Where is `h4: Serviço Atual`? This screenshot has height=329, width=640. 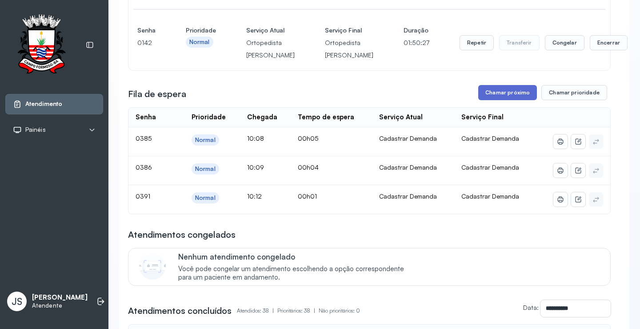
h4: Serviço Atual is located at coordinates (270, 30).